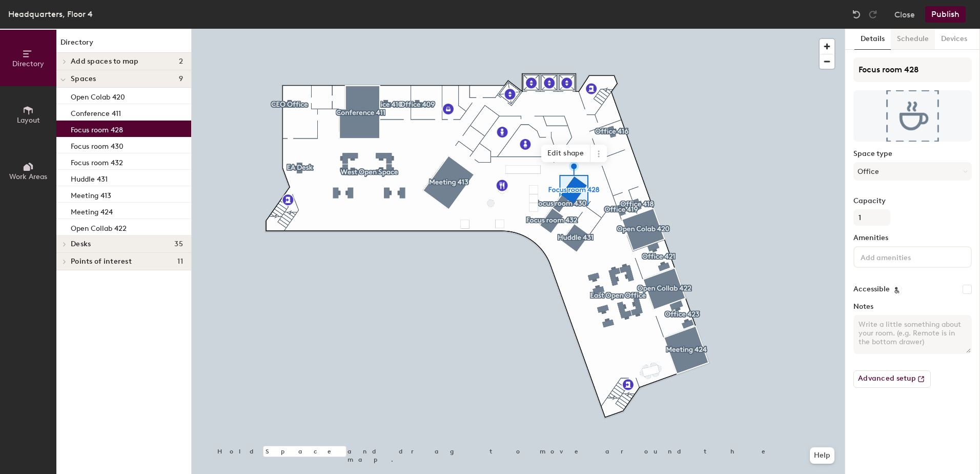 The height and width of the screenshot is (474, 980). What do you see at coordinates (912, 171) in the screenshot?
I see `button: Office` at bounding box center [912, 171].